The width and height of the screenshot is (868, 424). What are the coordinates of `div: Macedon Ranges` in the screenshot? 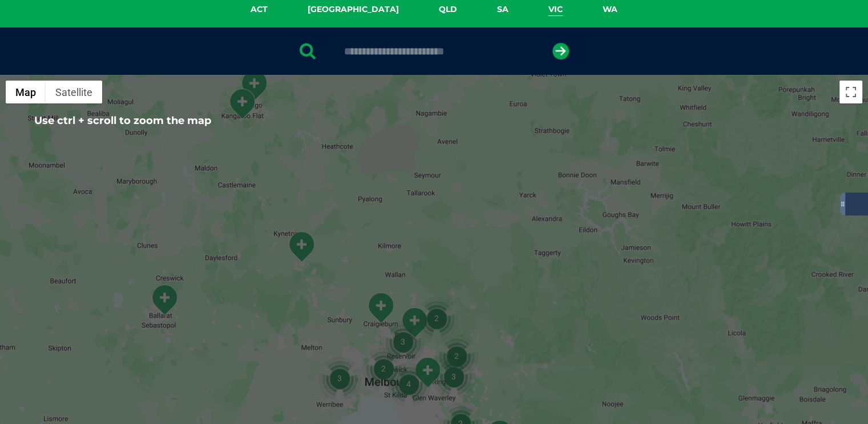 It's located at (302, 246).